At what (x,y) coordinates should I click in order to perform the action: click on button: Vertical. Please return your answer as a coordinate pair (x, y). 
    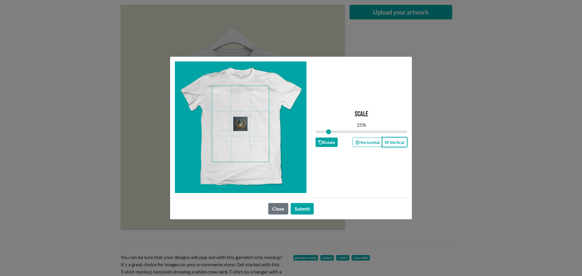
    Looking at the image, I should click on (395, 142).